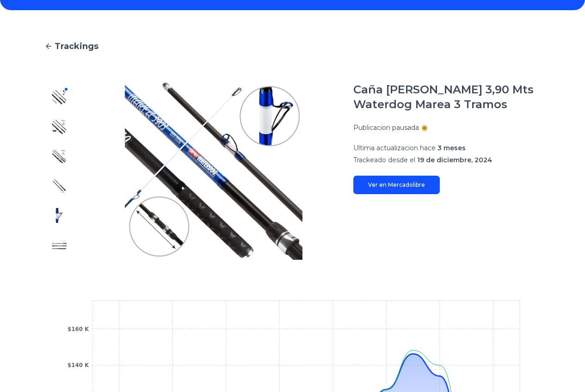 This screenshot has width=585, height=392. I want to click on span: 3 meses, so click(451, 148).